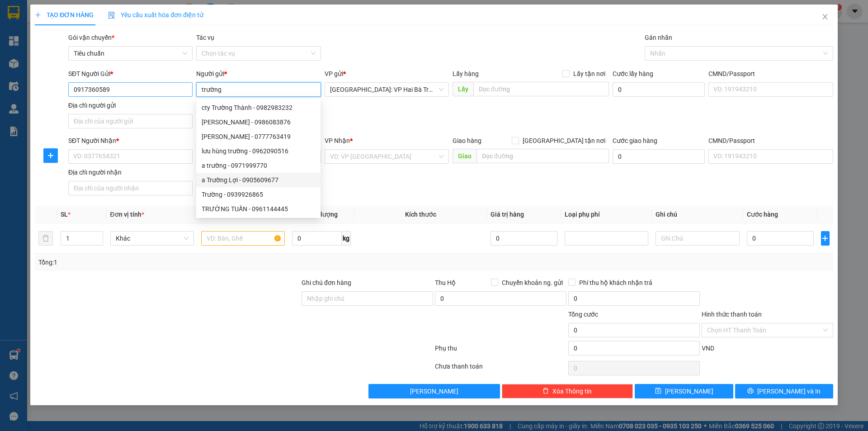 This screenshot has width=868, height=431. I want to click on span: Kích thước, so click(420, 215).